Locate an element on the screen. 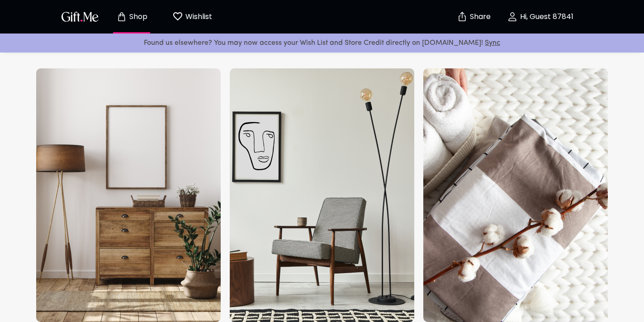 This screenshot has width=644, height=322. button: Hi, Guest 87841 is located at coordinates (540, 17).